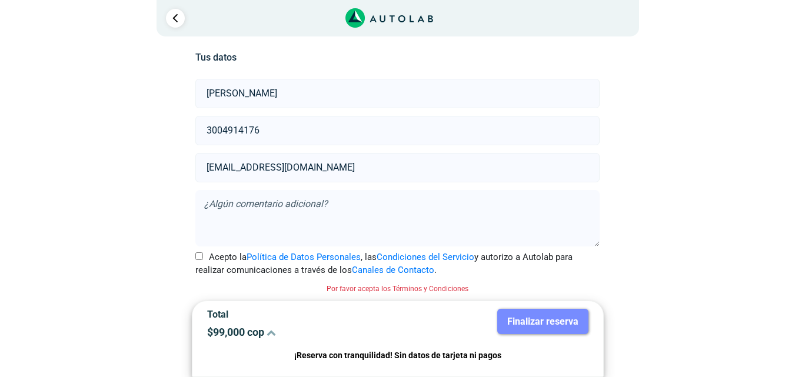 This screenshot has height=377, width=795. What do you see at coordinates (425, 257) in the screenshot?
I see `a: Condiciones del Servicio` at bounding box center [425, 257].